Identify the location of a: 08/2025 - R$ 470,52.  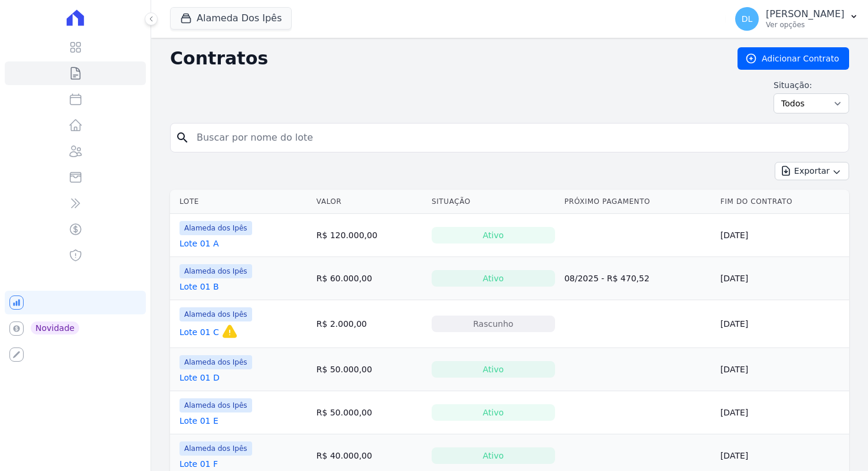
(607, 278).